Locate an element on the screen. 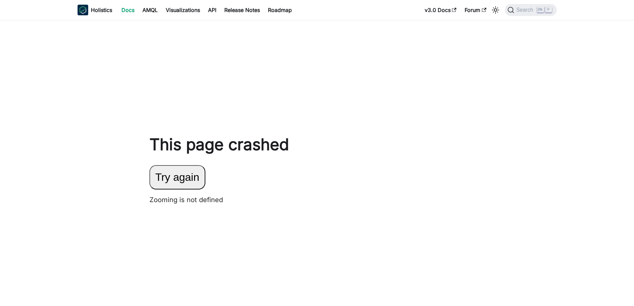 The image size is (634, 306). a: AMQL is located at coordinates (150, 10).